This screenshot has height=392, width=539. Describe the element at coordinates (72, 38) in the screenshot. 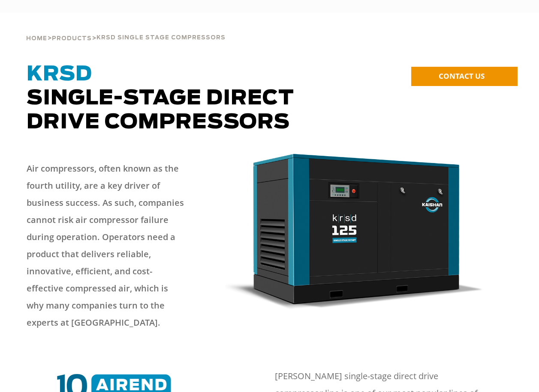

I see `span: Products` at that location.